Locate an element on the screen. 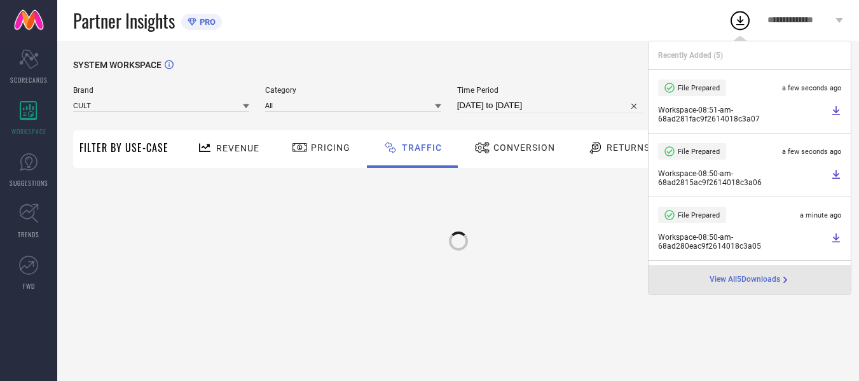  span: Category is located at coordinates (353, 90).